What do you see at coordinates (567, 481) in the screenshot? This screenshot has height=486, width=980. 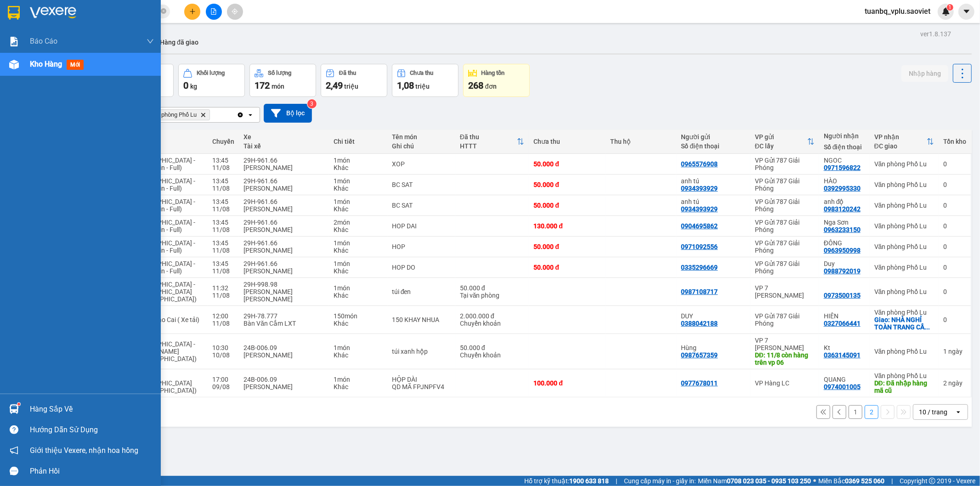 I see `span: Hỗ trợ kỹ thuật:` at bounding box center [567, 481].